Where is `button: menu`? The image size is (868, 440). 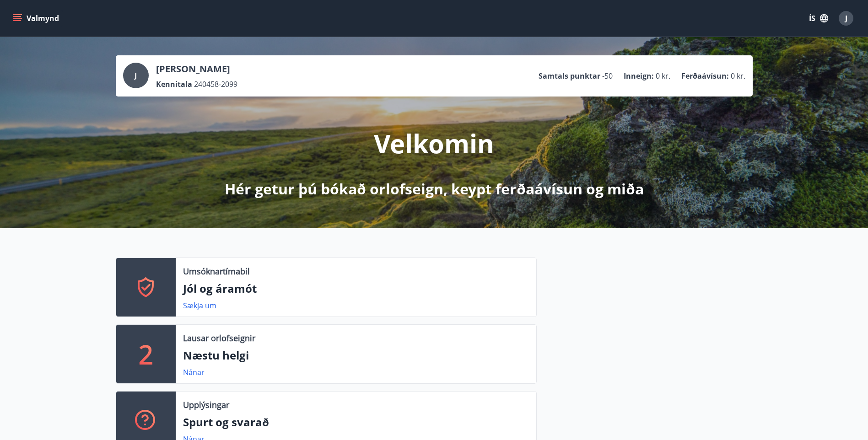 button: menu is located at coordinates (37, 18).